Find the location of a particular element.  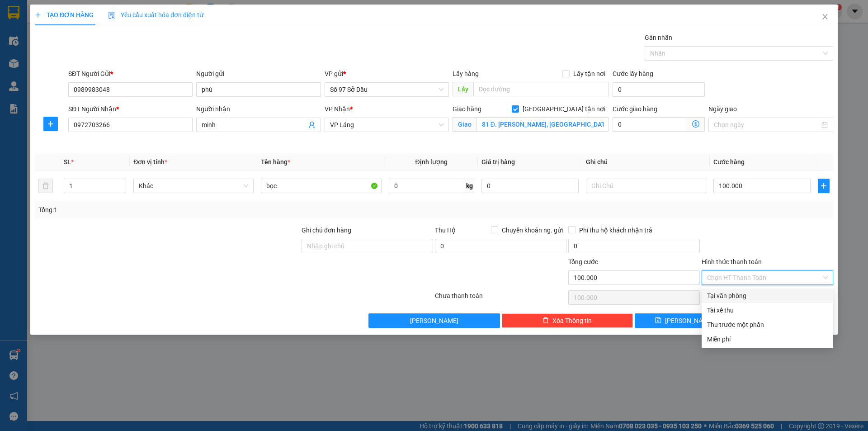

div: Tài xế thu is located at coordinates (767, 311).